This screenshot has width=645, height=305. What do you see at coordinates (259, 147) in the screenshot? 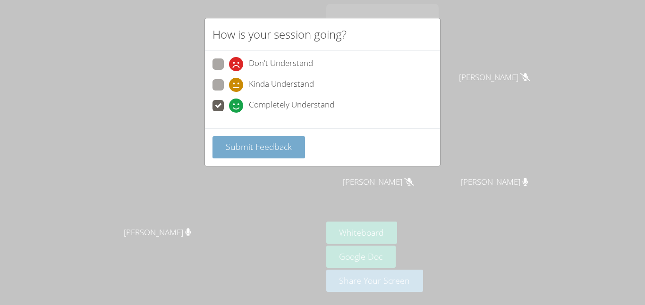
I see `button: Submit Feedback` at bounding box center [259, 147].